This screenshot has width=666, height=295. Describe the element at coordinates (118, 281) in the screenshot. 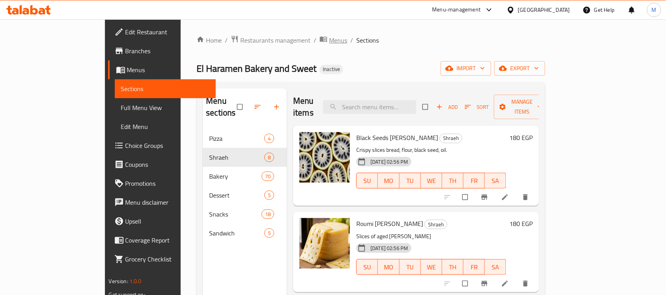

I see `span: Version:` at that location.